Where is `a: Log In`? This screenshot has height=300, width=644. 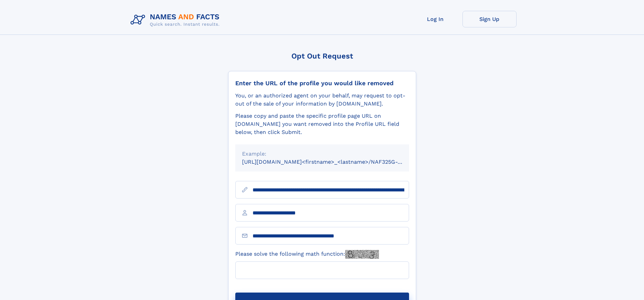
a: Log In is located at coordinates (435, 19).